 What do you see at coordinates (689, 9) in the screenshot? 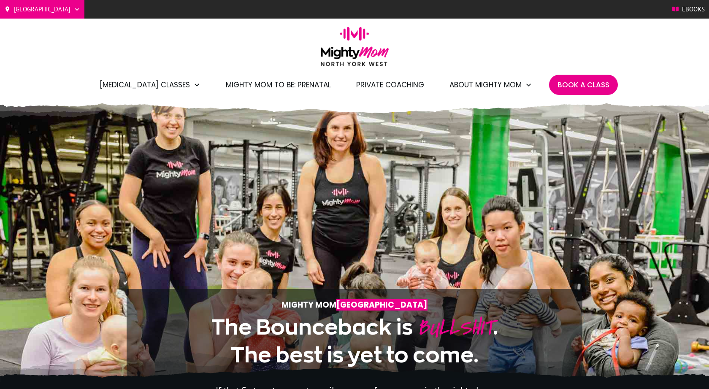
I see `a: Ebooks` at bounding box center [689, 9].